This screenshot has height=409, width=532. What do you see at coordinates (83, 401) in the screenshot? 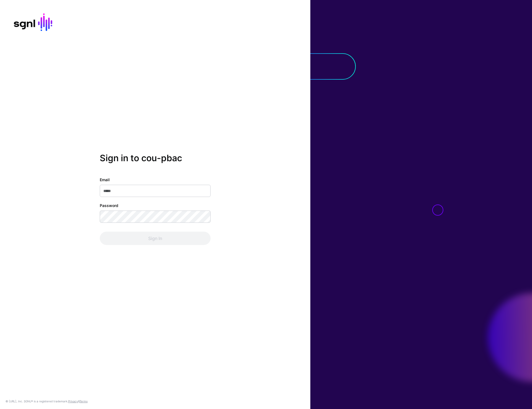
I see `a: Terms` at bounding box center [83, 401].